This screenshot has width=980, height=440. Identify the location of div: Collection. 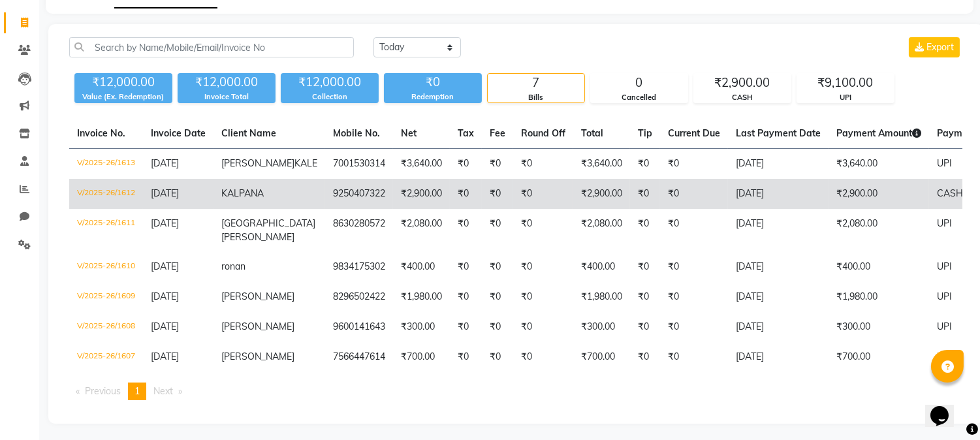
(329, 97).